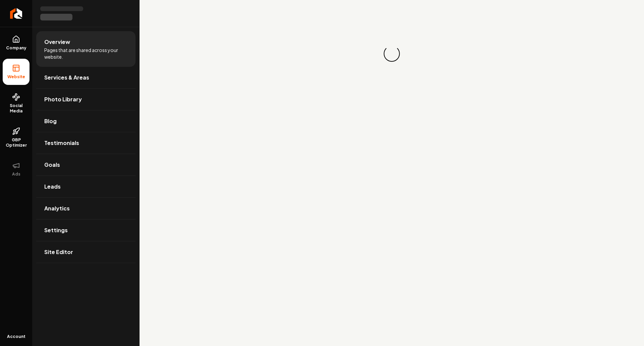 The image size is (644, 346). I want to click on span: Analytics, so click(57, 208).